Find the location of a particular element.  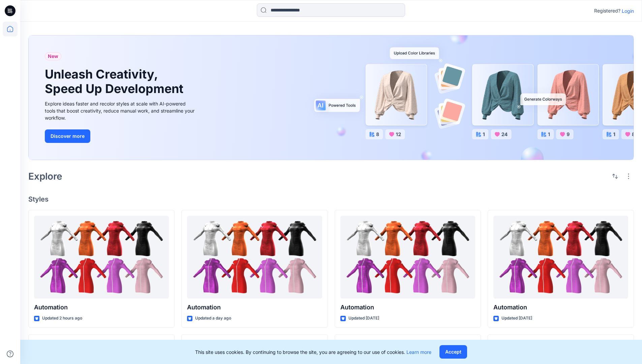

p: Login is located at coordinates (628, 11).